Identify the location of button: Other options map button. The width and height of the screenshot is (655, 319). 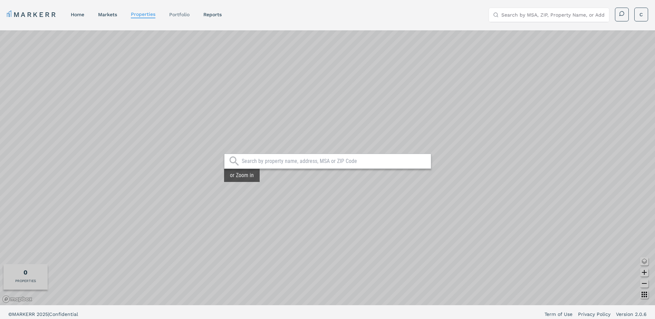
(644, 295).